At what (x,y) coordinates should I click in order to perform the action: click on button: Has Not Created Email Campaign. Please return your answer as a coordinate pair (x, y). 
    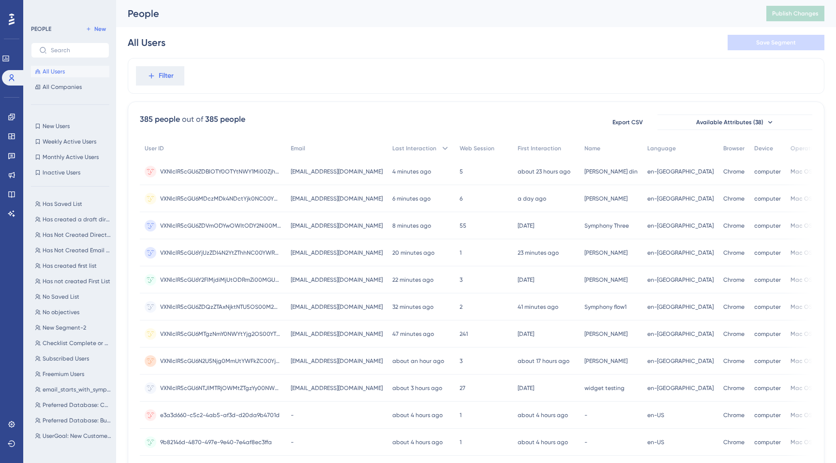
    Looking at the image, I should click on (73, 251).